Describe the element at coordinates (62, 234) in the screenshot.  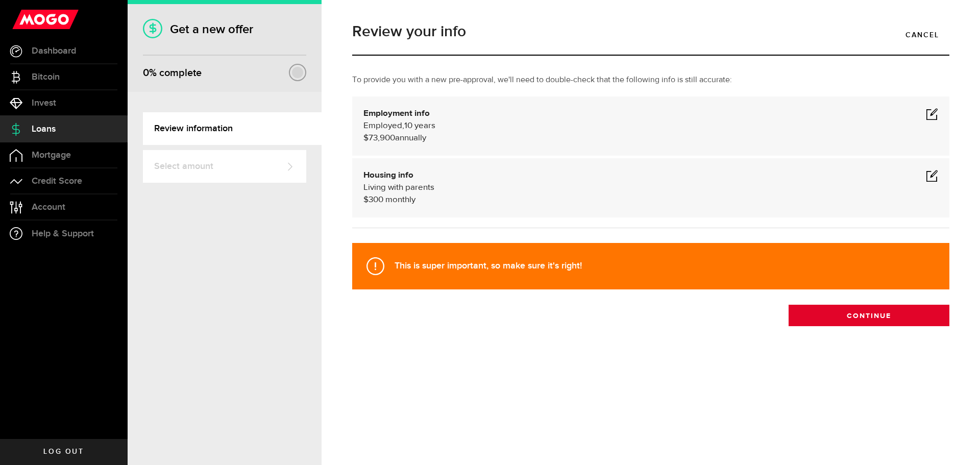
I see `span: Help & Support` at that location.